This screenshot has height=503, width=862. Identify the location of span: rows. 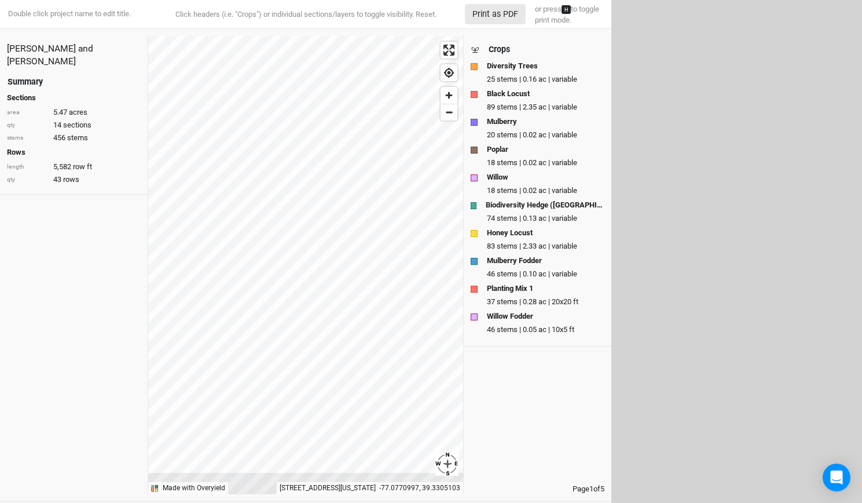
(71, 179).